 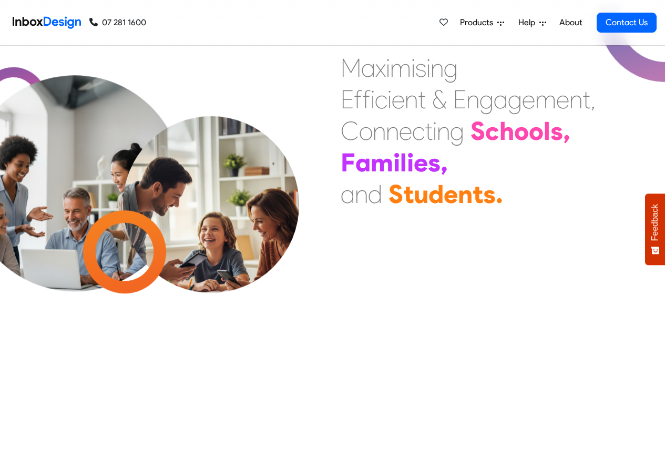 I want to click on div: x, so click(x=381, y=68).